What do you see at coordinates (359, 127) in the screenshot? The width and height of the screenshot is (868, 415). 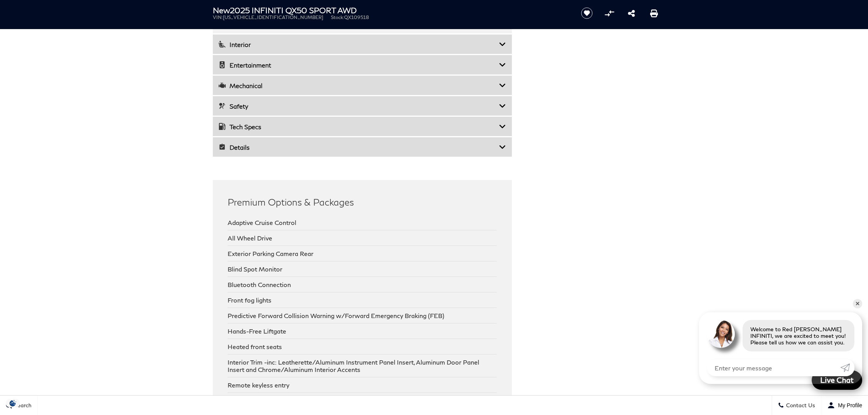 I see `h3: Tech Specs` at bounding box center [359, 127].